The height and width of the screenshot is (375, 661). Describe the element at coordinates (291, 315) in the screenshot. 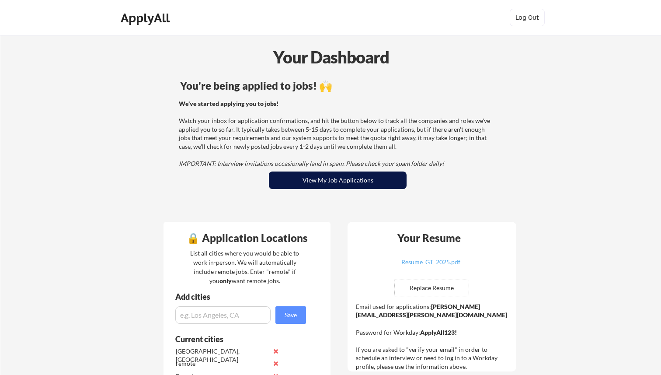

I see `button: Save` at that location.